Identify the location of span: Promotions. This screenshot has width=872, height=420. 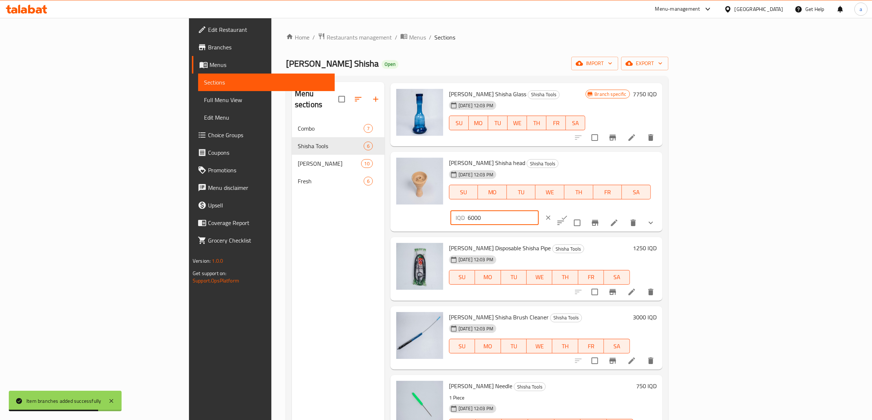
(268, 170).